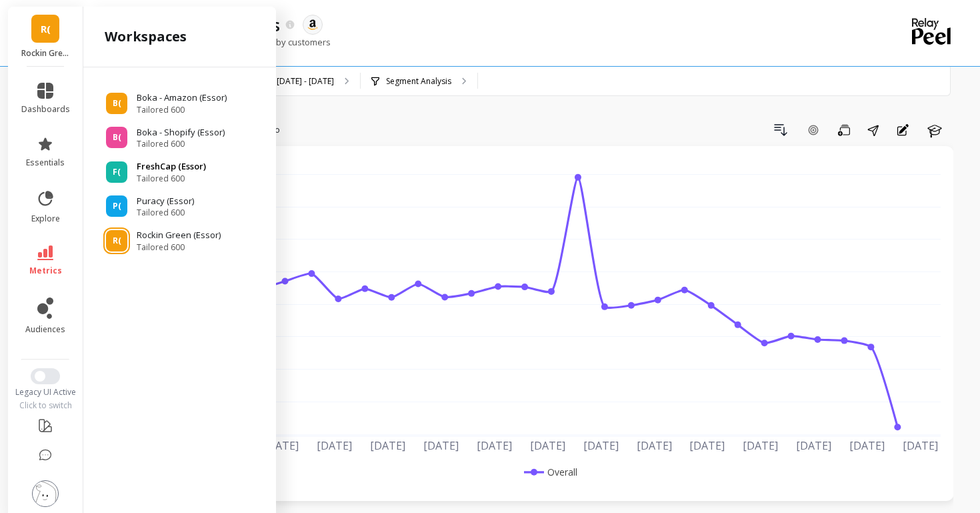  Describe the element at coordinates (45, 163) in the screenshot. I see `span: essentials` at that location.